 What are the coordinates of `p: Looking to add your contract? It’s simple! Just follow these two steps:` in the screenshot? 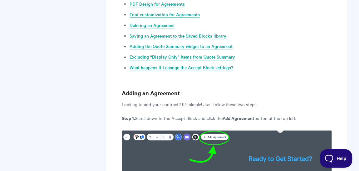 It's located at (227, 104).